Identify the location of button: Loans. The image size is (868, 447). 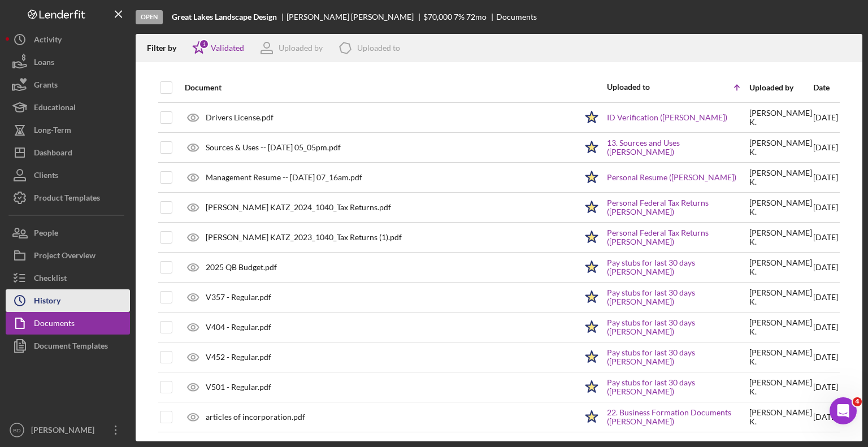
(68, 62).